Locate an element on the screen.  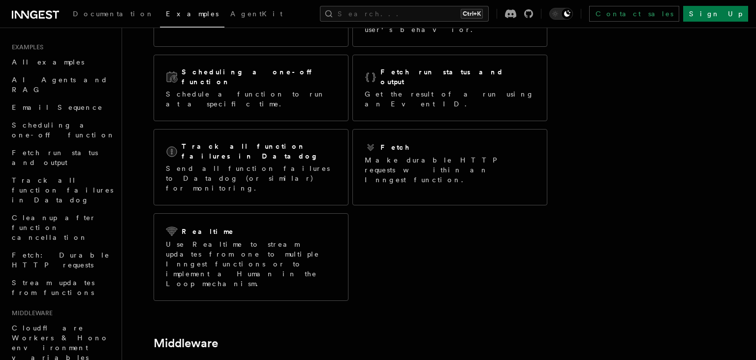
a: RealtimeUse Realtime to stream updates from one to multiple Inngest functions or to implement a H... is located at coordinates (251, 257).